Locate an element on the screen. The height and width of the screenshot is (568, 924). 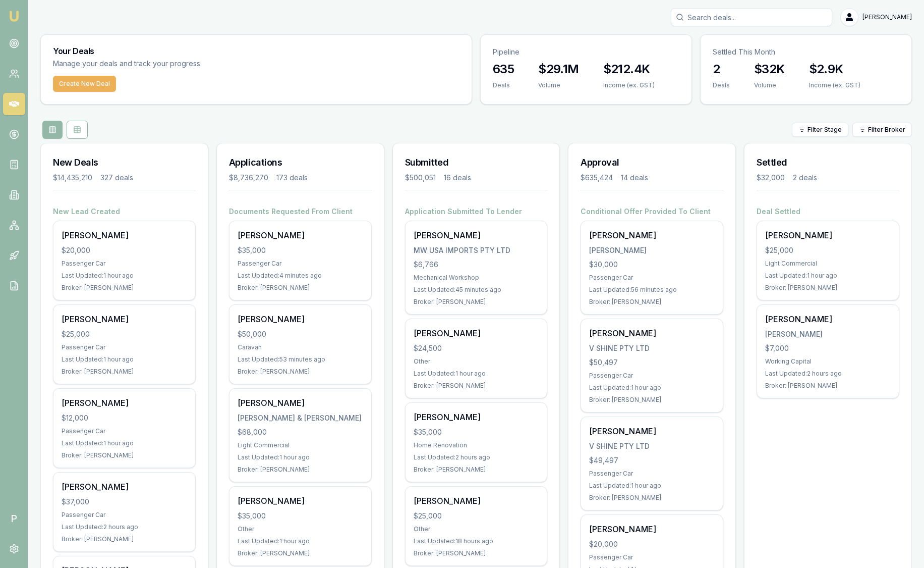
p: Manage your deals and track your progress. is located at coordinates (182, 64).